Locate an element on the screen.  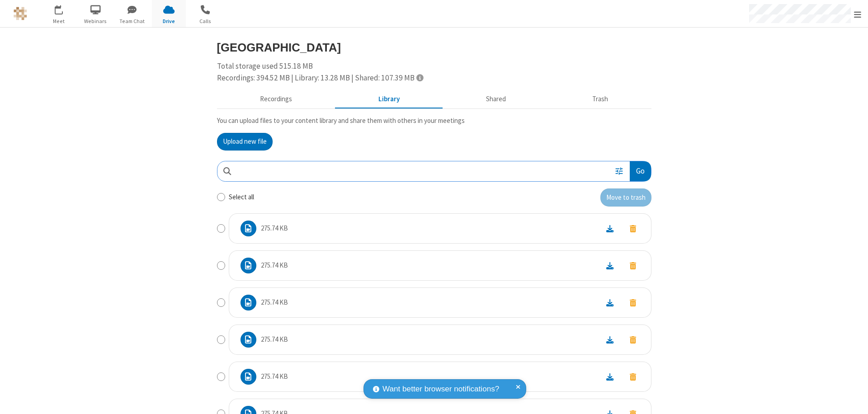
button: Upload new file is located at coordinates (245, 142).